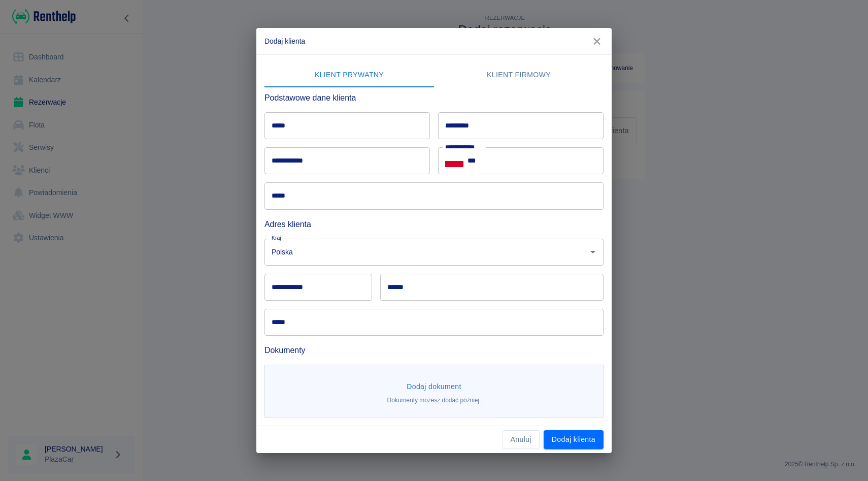 Image resolution: width=868 pixels, height=481 pixels. What do you see at coordinates (434, 386) in the screenshot?
I see `button: Dodaj dokument` at bounding box center [434, 386].